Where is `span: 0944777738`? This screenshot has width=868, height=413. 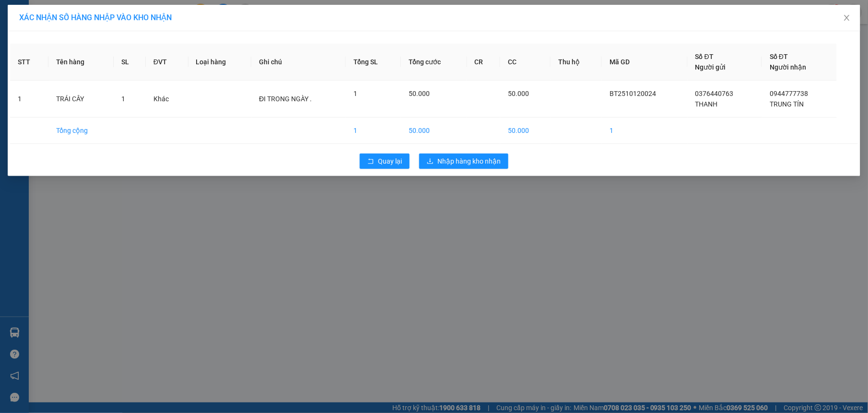 span: 0944777738 is located at coordinates (789, 94).